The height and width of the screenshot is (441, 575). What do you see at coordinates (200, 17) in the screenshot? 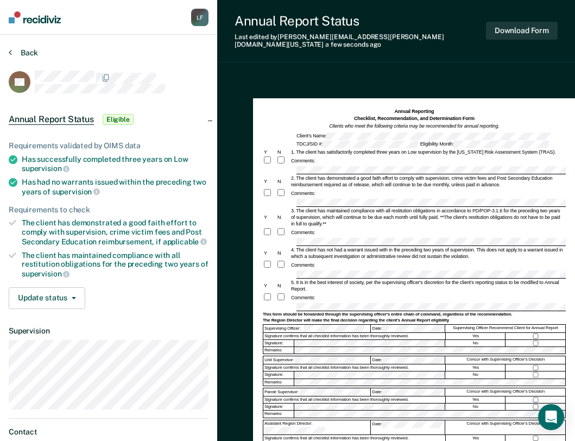
I see `div: L F` at bounding box center [200, 17].